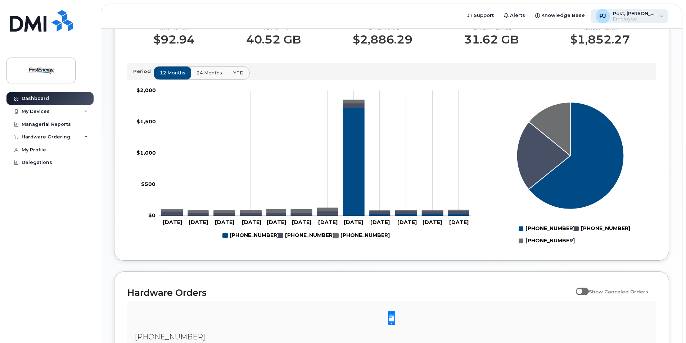 The image size is (686, 343). Describe the element at coordinates (578, 288) in the screenshot. I see `input: Show Canceled Orders` at that location.